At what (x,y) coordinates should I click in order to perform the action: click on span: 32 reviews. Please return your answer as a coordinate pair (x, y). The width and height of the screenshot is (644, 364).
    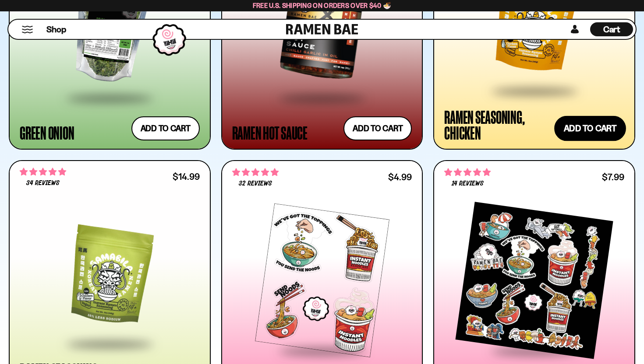
    Looking at the image, I should click on (256, 184).